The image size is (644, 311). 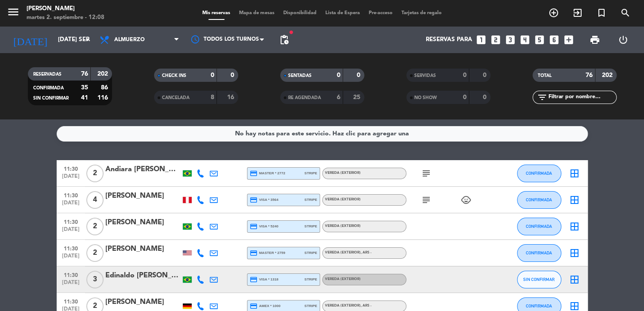 What do you see at coordinates (304, 98) in the screenshot?
I see `span: RE AGENDADA` at bounding box center [304, 98].